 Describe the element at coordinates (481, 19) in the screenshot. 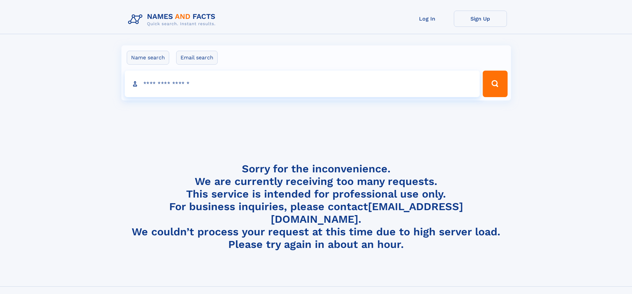

I see `a: Sign Up` at that location.